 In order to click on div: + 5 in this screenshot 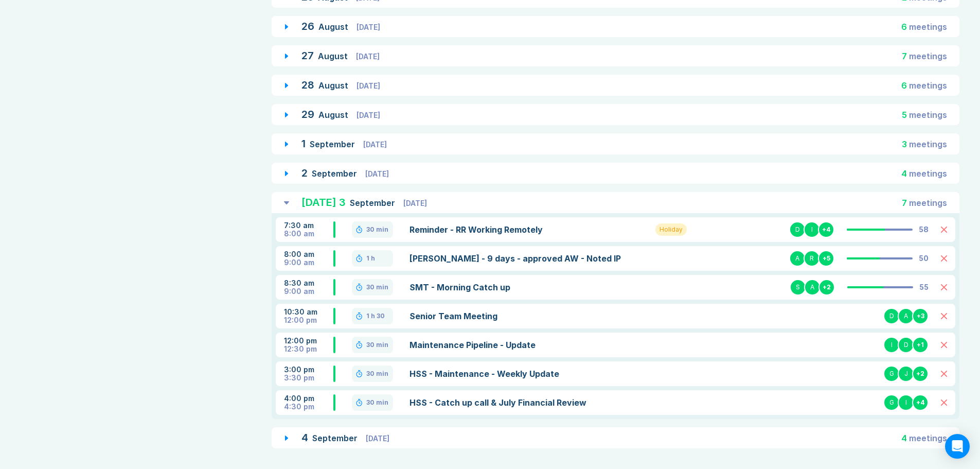, I will do `click(826, 258)`.